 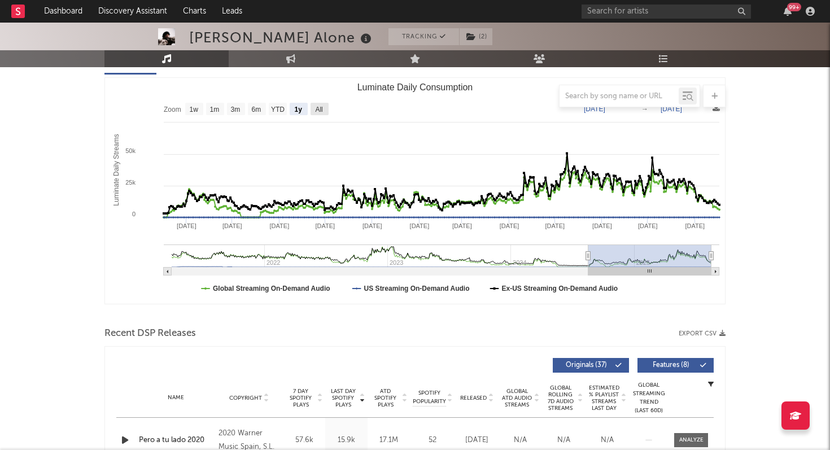 I want to click on span: Recent DSP Releases, so click(x=150, y=334).